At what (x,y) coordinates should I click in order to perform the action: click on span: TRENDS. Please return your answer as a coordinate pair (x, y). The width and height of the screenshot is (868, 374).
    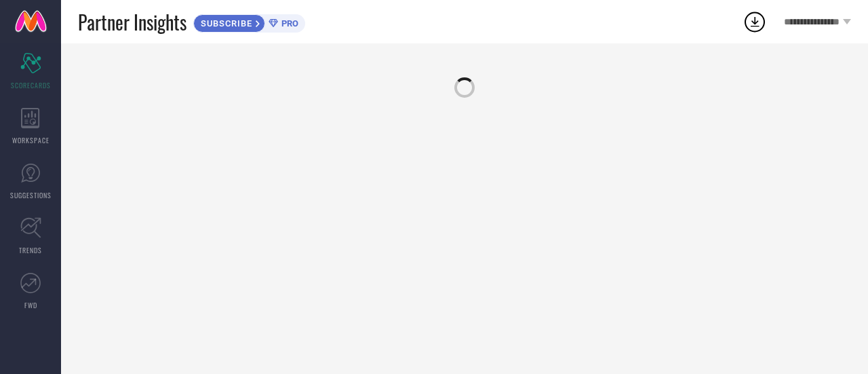
    Looking at the image, I should click on (31, 249).